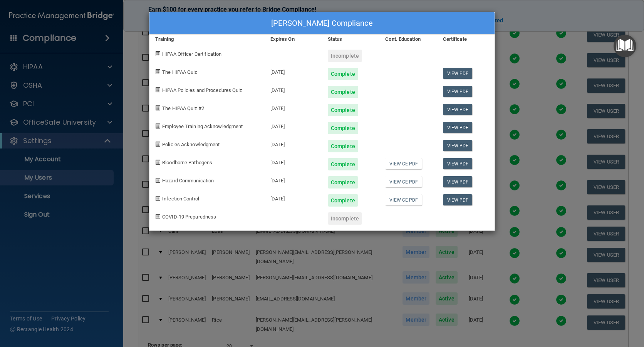 Image resolution: width=644 pixels, height=347 pixels. Describe the element at coordinates (202, 126) in the screenshot. I see `span: Employee Training Acknowledgment` at that location.